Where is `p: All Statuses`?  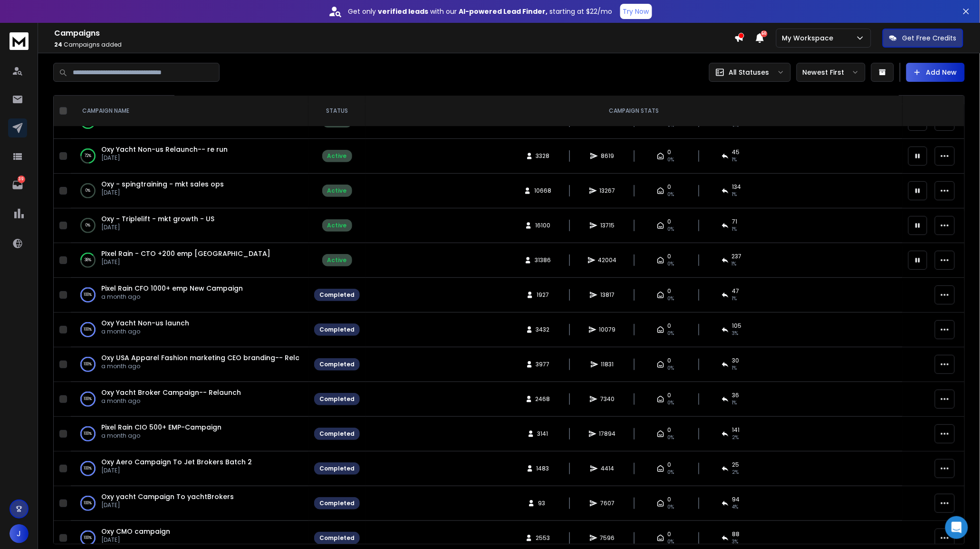
p: All Statuses is located at coordinates (749, 73).